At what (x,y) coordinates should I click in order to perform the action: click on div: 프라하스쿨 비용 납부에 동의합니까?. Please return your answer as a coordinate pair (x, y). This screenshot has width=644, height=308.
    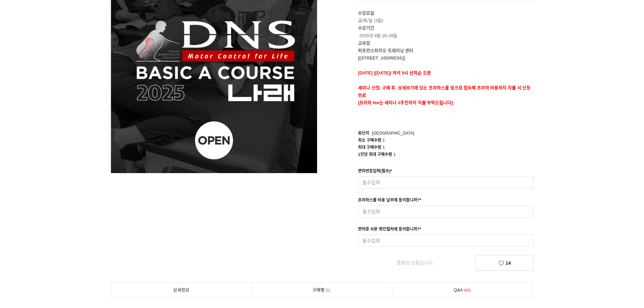
    Looking at the image, I should click on (390, 201).